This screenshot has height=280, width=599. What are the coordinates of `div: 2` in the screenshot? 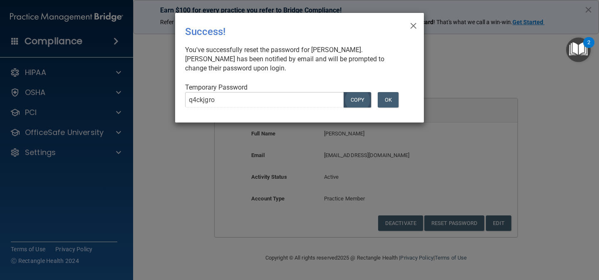 It's located at (589, 48).